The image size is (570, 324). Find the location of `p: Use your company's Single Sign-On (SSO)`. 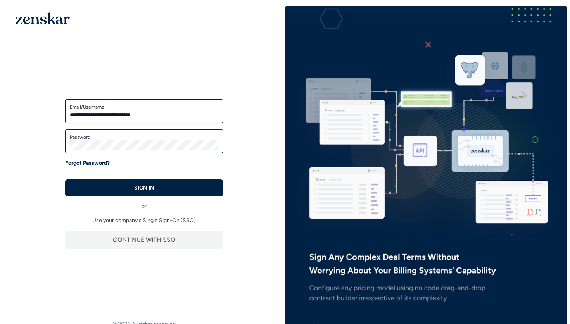

p: Use your company's Single Sign-On (SSO) is located at coordinates (144, 221).